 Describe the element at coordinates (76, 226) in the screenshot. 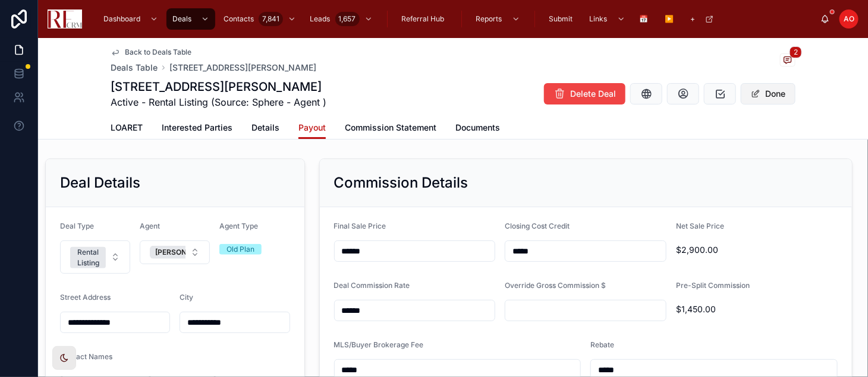

I see `span: Deal Type` at that location.